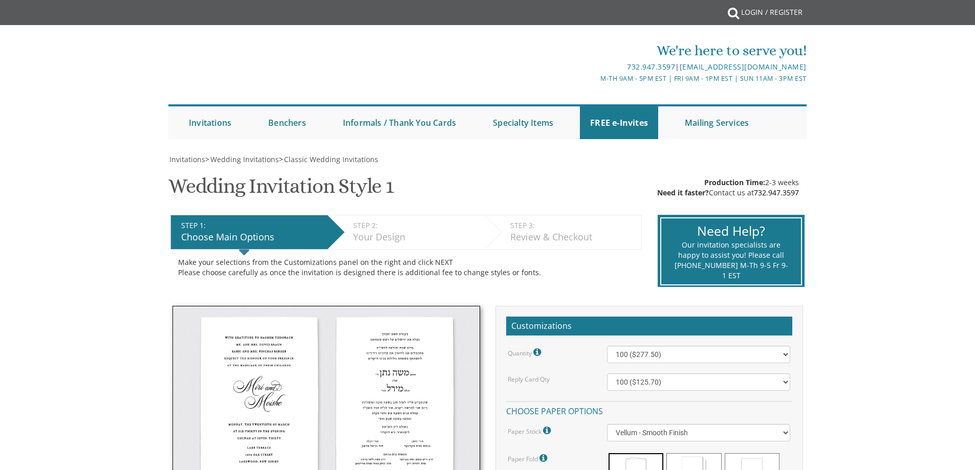  What do you see at coordinates (529, 459) in the screenshot?
I see `label: Paper Fold` at bounding box center [529, 459].